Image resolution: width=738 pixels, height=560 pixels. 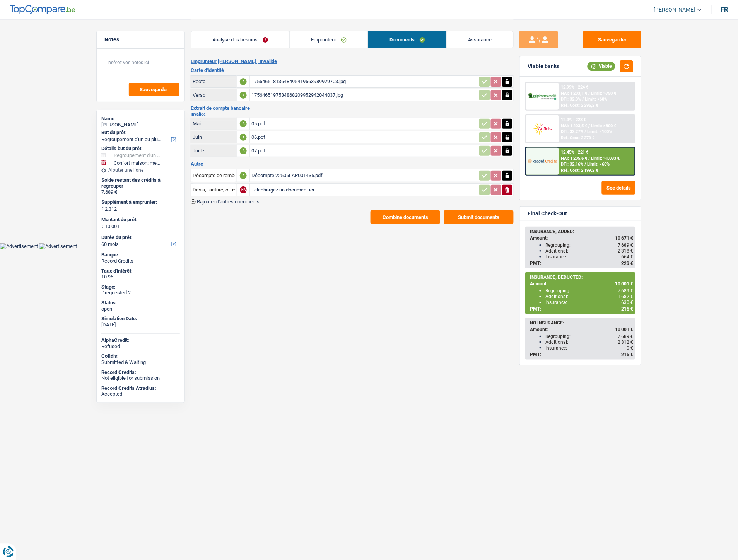 What do you see at coordinates (154, 89) in the screenshot?
I see `span: Sauvegarder` at bounding box center [154, 89].